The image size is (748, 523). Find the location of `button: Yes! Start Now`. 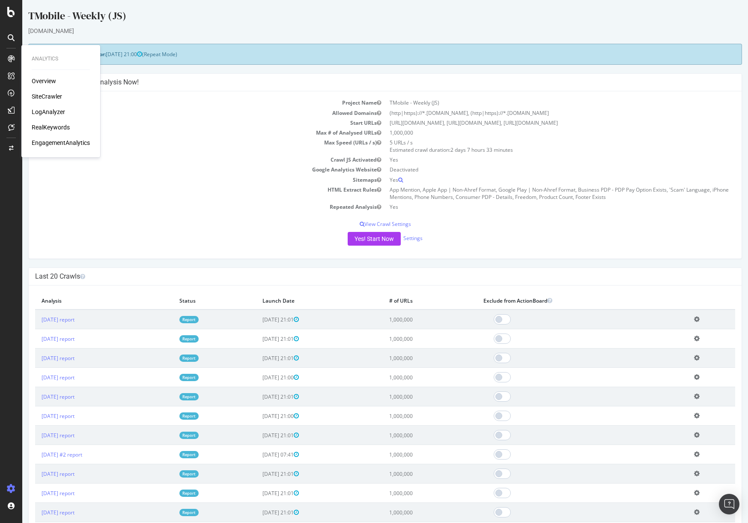

button: Yes! Start Now is located at coordinates (352, 239).